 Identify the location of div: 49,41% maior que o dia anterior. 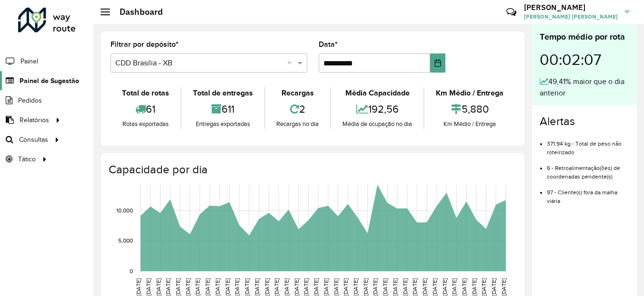
(585, 88).